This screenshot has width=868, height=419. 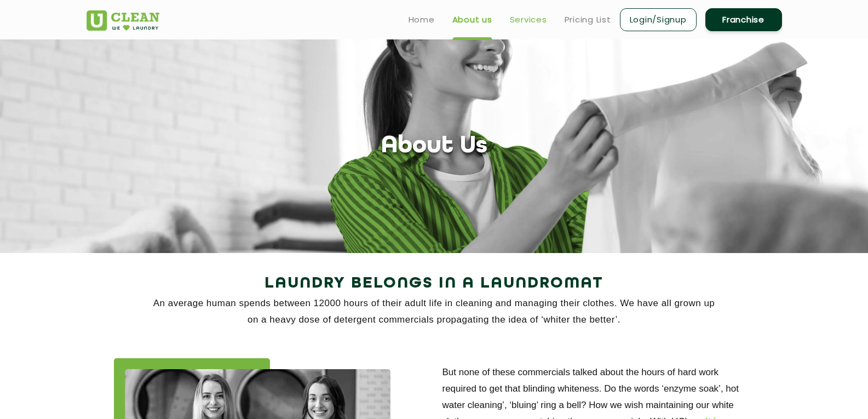 I want to click on img: UClean Laundry and Dry Cleaning, so click(x=123, y=20).